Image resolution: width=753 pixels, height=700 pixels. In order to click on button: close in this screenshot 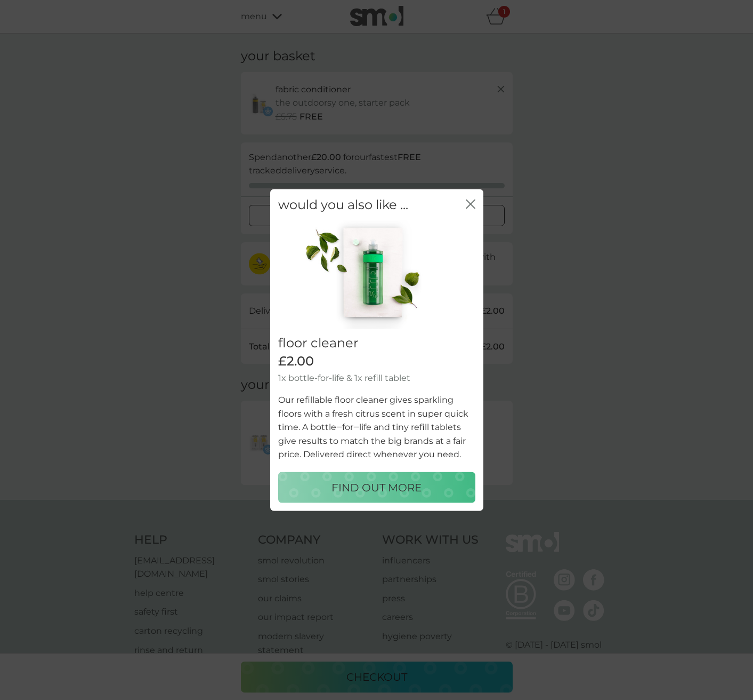, I will do `click(470, 205)`.